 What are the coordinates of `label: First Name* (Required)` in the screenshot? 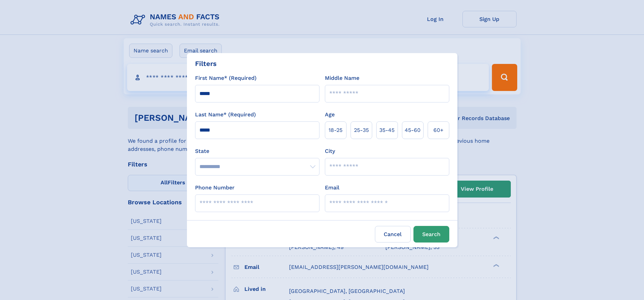 It's located at (226, 78).